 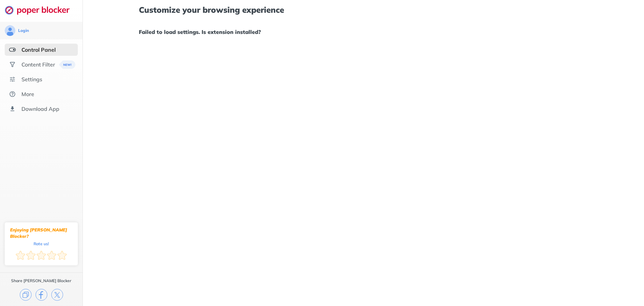 I want to click on div: Rate us!, so click(x=41, y=244).